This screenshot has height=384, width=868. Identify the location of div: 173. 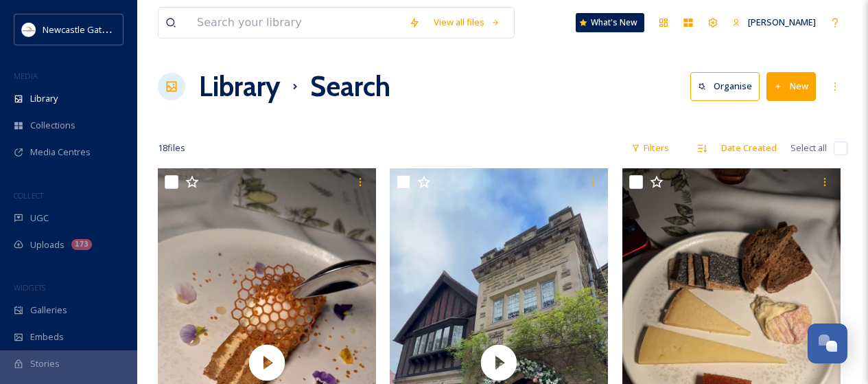
(82, 245).